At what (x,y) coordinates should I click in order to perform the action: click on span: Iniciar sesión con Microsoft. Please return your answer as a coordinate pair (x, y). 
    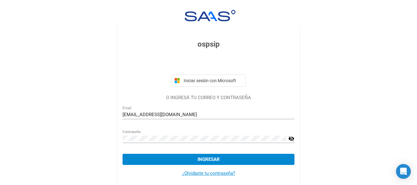
    Looking at the image, I should click on (212, 80).